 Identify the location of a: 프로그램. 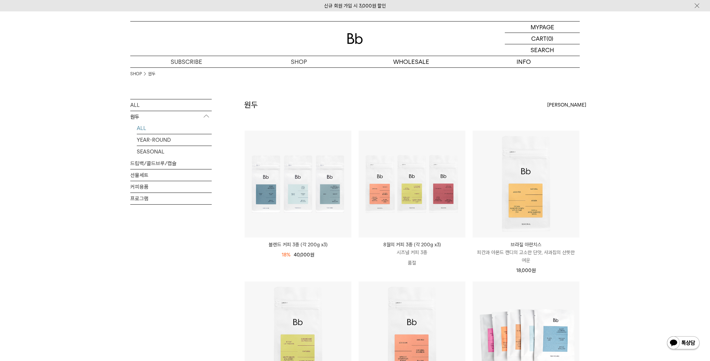
(171, 198).